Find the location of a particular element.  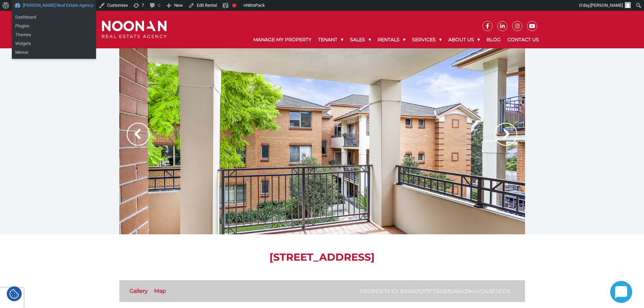

a: Contact Us is located at coordinates (523, 40).